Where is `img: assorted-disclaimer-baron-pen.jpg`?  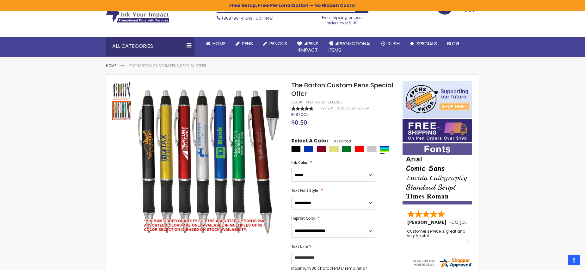 img: assorted-disclaimer-baron-pen.jpg is located at coordinates (122, 91).